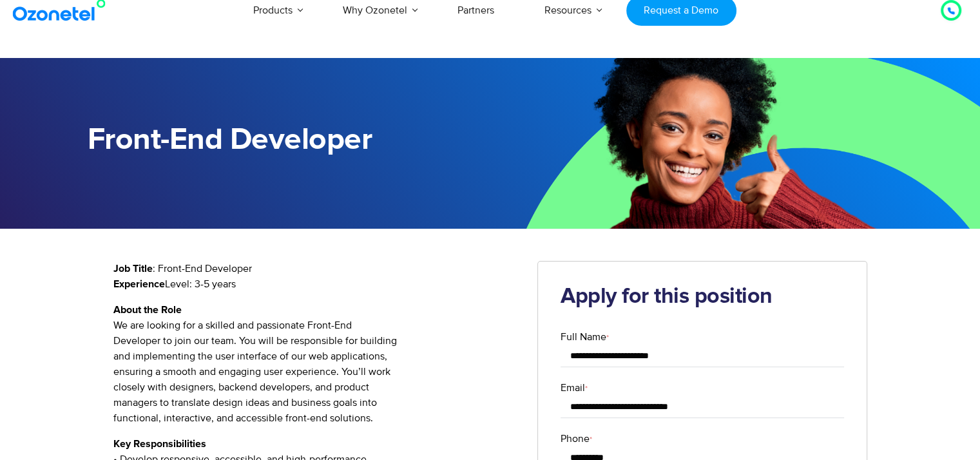  Describe the element at coordinates (703, 297) in the screenshot. I see `h2: Apply for this position` at that location.